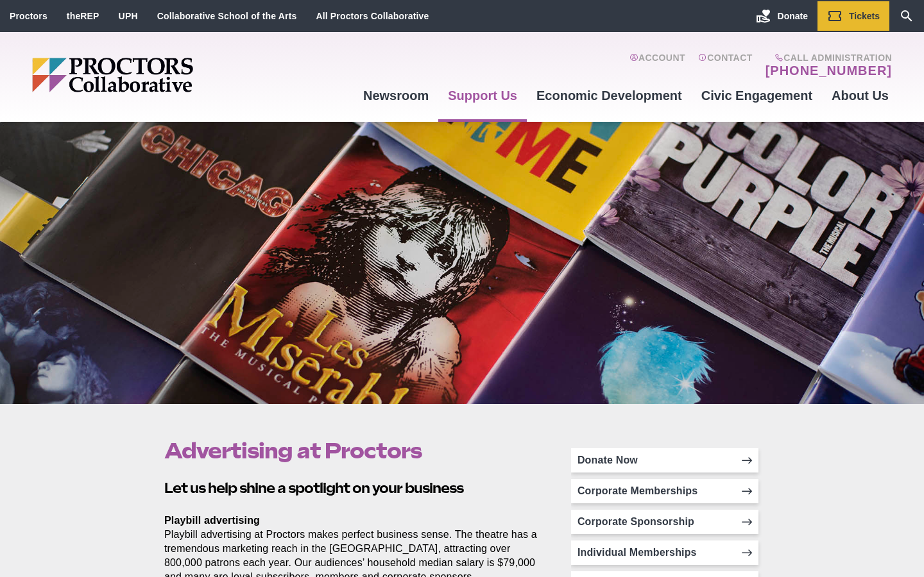 This screenshot has width=924, height=577. What do you see at coordinates (859, 95) in the screenshot?
I see `a: About Us` at bounding box center [859, 95].